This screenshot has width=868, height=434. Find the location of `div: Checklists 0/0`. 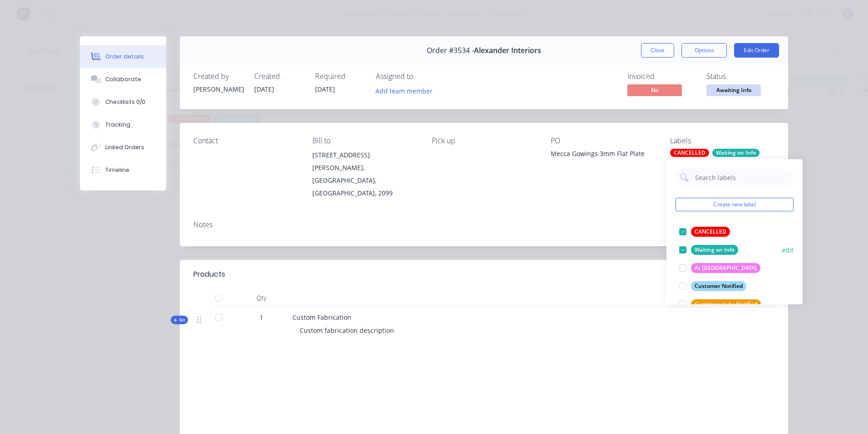

div: Checklists 0/0 is located at coordinates (125, 102).